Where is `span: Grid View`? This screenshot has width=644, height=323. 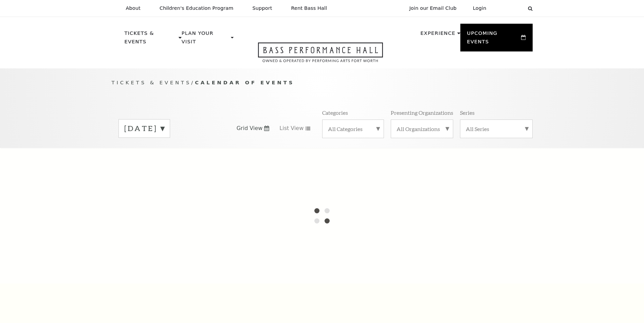
span: Grid View is located at coordinates (249, 129).